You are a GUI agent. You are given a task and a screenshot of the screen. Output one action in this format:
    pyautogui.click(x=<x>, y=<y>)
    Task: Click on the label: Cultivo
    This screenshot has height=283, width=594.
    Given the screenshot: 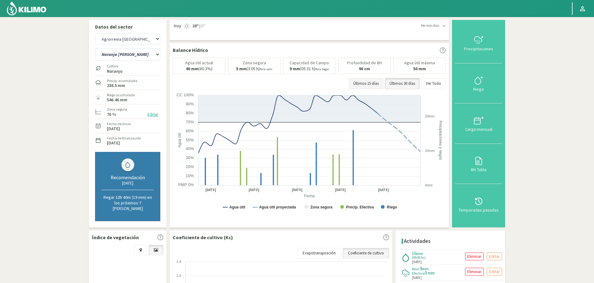 What is the action you would take?
    pyautogui.click(x=115, y=66)
    